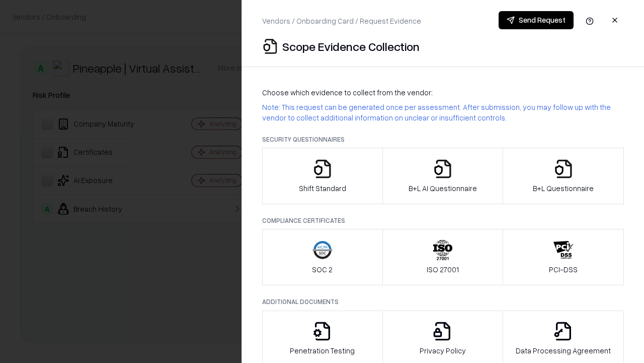 This screenshot has height=363, width=644. What do you see at coordinates (443, 351) in the screenshot?
I see `p: Privacy Policy` at bounding box center [443, 351].